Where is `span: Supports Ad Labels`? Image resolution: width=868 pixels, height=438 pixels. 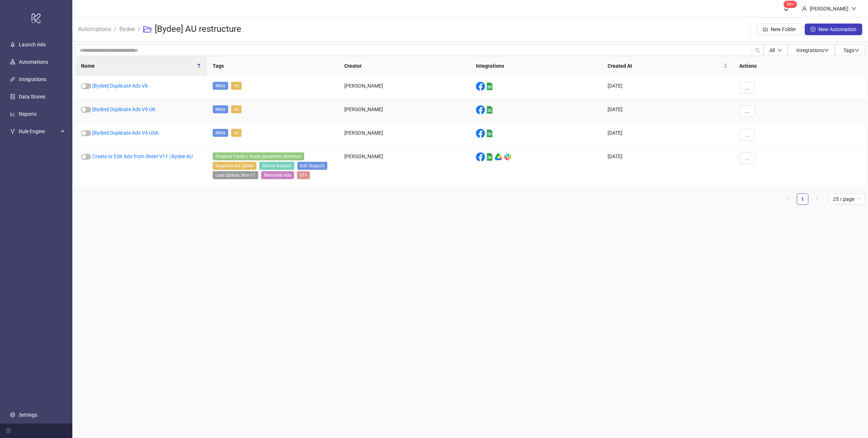 span: Supports Ad Labels is located at coordinates (234, 166).